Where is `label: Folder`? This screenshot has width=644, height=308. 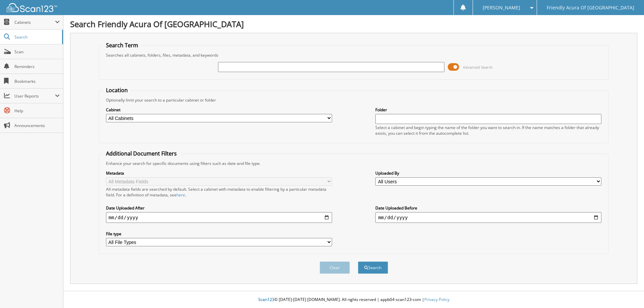
label: Folder is located at coordinates (488, 110).